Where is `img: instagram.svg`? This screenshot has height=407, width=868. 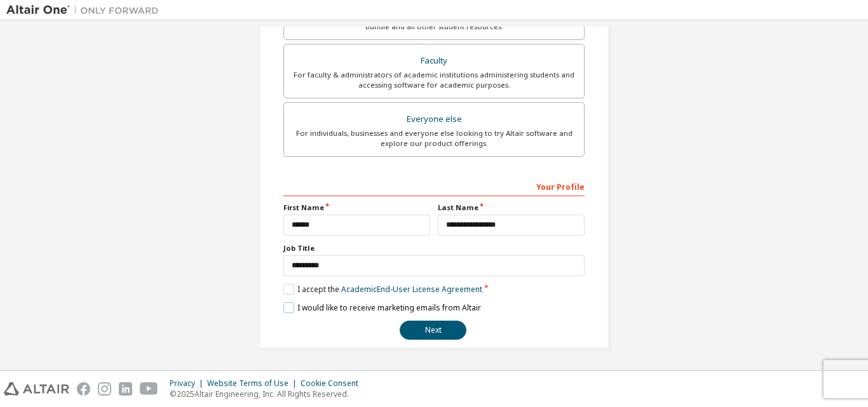
img: instagram.svg is located at coordinates (104, 389).